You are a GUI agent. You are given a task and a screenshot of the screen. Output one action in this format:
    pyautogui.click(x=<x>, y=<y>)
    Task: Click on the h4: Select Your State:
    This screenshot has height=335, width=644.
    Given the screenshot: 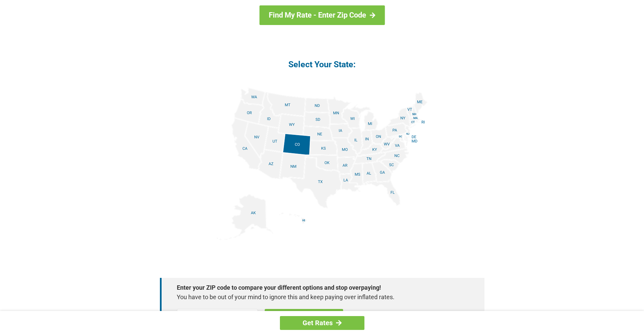 What is the action you would take?
    pyautogui.click(x=322, y=64)
    